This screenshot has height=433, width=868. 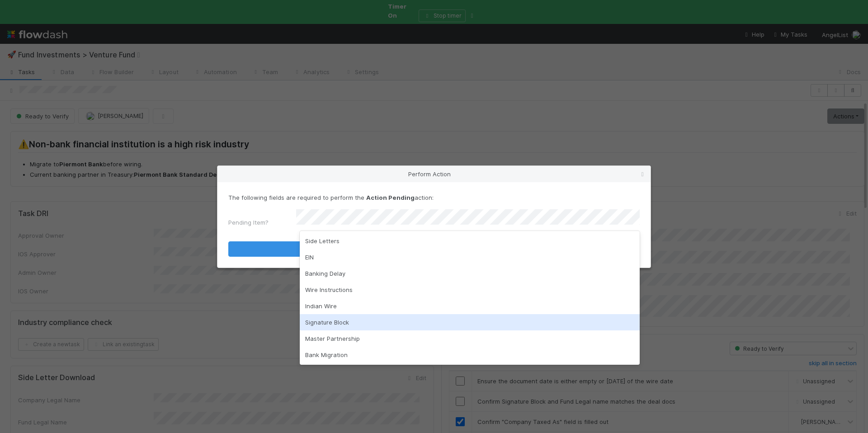 I want to click on div: Master Partnership, so click(x=470, y=339).